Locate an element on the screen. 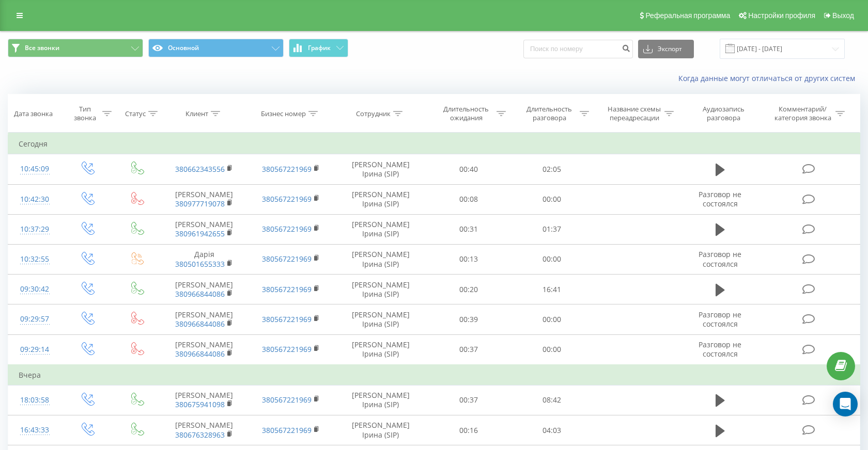 This screenshot has width=868, height=450. div: Комментарий/категория звонка is located at coordinates (803, 113).